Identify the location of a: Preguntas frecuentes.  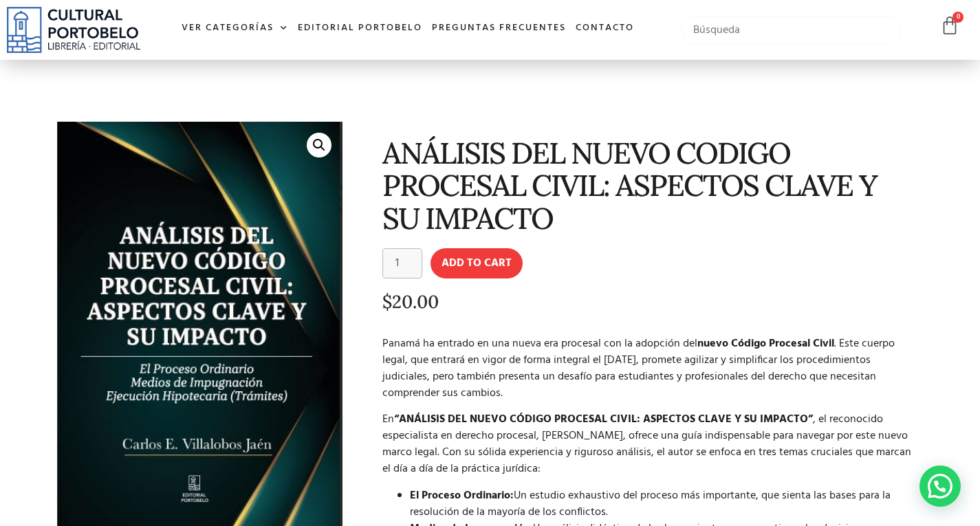
(499, 28).